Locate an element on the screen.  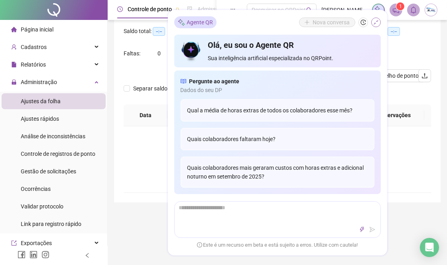
span: export is located at coordinates (14, 243).